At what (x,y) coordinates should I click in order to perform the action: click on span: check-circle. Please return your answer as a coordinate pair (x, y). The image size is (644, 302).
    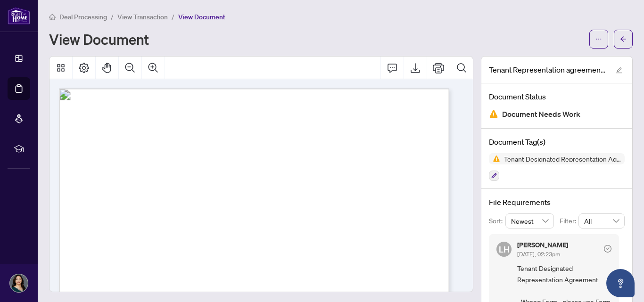
    Looking at the image, I should click on (608, 248).